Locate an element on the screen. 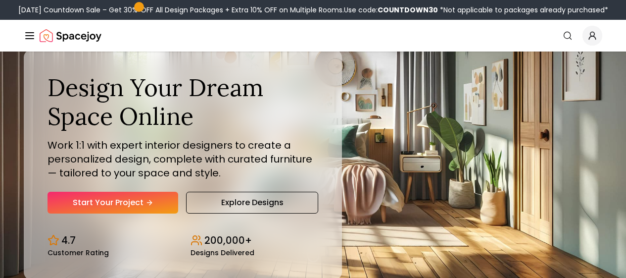 This screenshot has height=278, width=626. a: Spacejoy is located at coordinates (70, 36).